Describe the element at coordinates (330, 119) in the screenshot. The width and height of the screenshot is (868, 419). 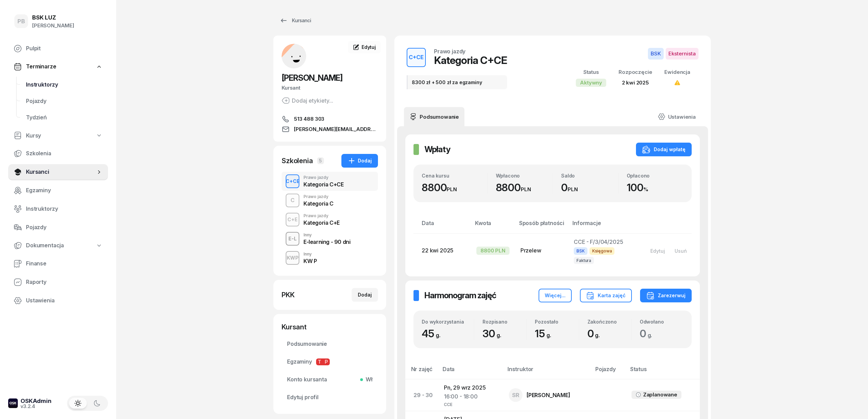
I see `a: 513 488 303` at that location.